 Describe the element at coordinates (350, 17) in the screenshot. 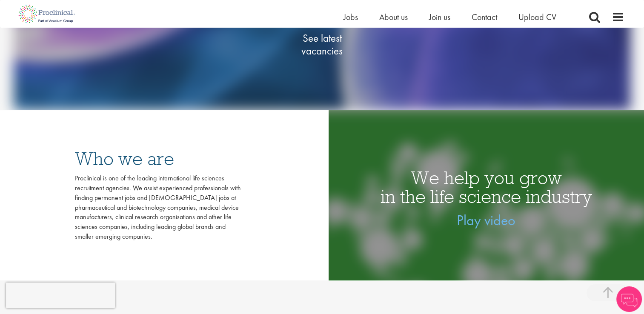

I see `a: Jobs` at that location.